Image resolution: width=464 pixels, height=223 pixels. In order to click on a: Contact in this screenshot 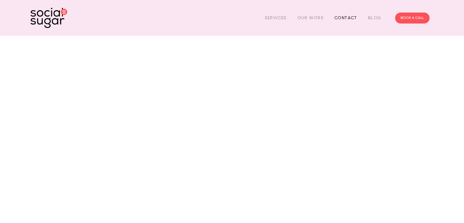, I will do `click(346, 18)`.